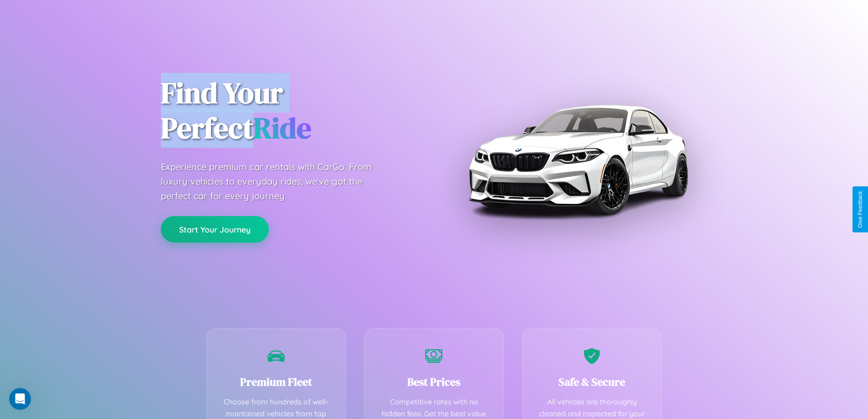  What do you see at coordinates (275, 181) in the screenshot?
I see `p: Experience premium car rentals with CarGo. From luxury vehicles to everyday rides, we've got the ...` at bounding box center [275, 181].